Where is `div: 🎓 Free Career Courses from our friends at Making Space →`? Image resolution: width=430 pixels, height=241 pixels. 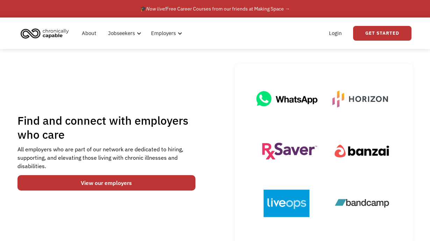
div: 🎓 Free Career Courses from our friends at Making Space → is located at coordinates (215, 9).